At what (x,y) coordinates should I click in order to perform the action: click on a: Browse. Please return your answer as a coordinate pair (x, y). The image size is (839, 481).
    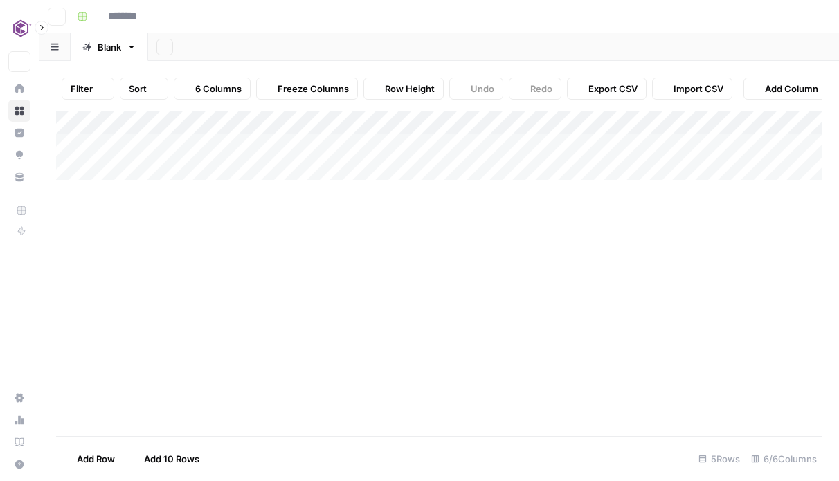
    Looking at the image, I should click on (19, 111).